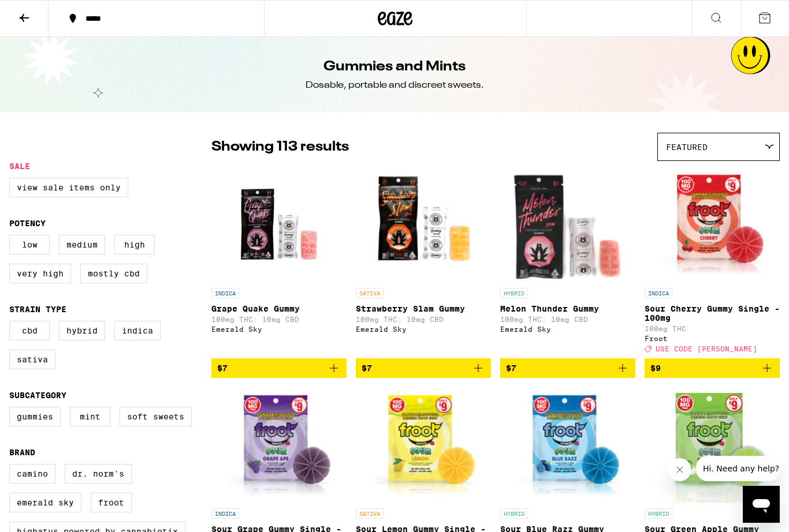 The height and width of the screenshot is (532, 789). Describe the element at coordinates (45, 503) in the screenshot. I see `label: Emerald Sky` at that location.